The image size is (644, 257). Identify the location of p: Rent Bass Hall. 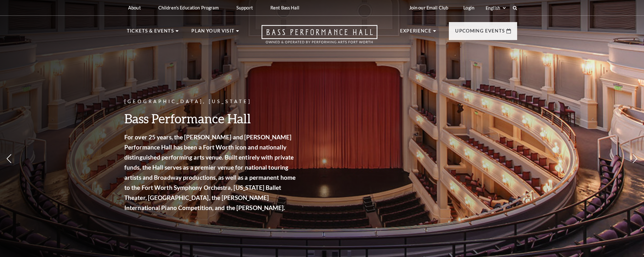
(285, 7).